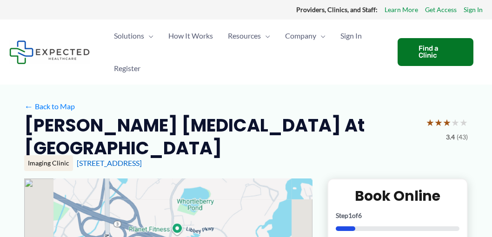 The height and width of the screenshot is (237, 492). What do you see at coordinates (191, 36) in the screenshot?
I see `span: How It Works` at bounding box center [191, 36].